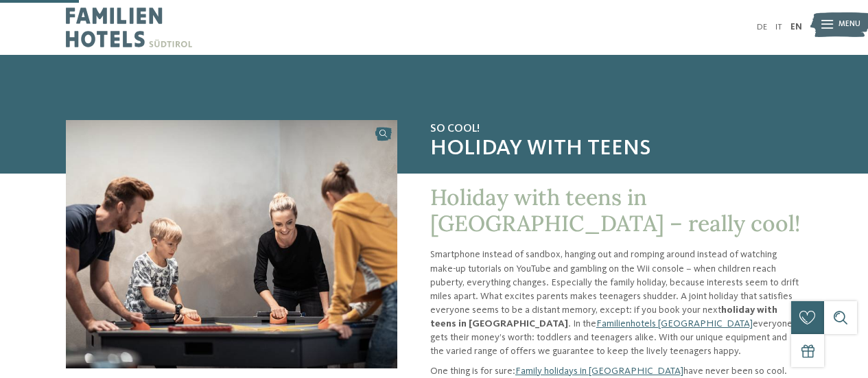 The height and width of the screenshot is (378, 868). I want to click on a: DE, so click(761, 26).